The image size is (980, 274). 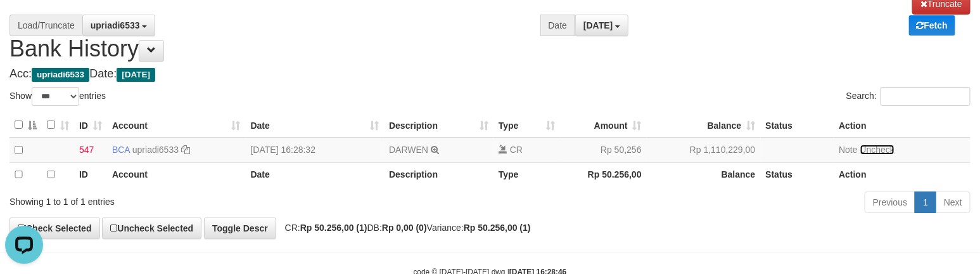 I want to click on th: Account: activate to sort column ascending, so click(x=176, y=125).